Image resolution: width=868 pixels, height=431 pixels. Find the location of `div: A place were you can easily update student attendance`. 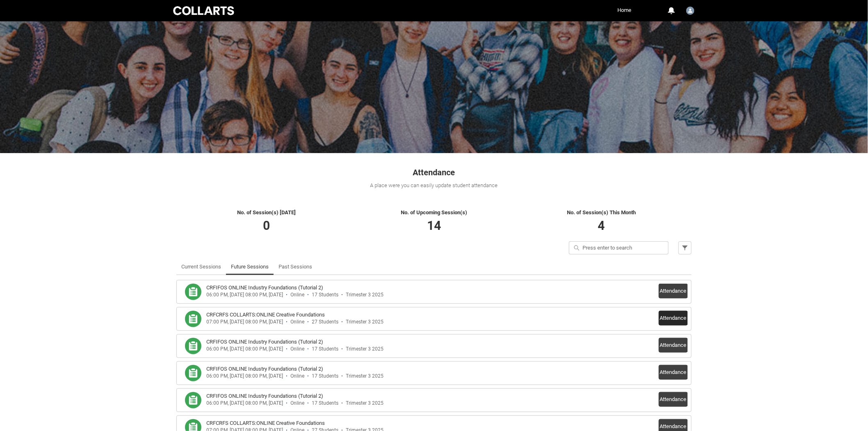

div: A place were you can easily update student attendance is located at coordinates (434, 186).